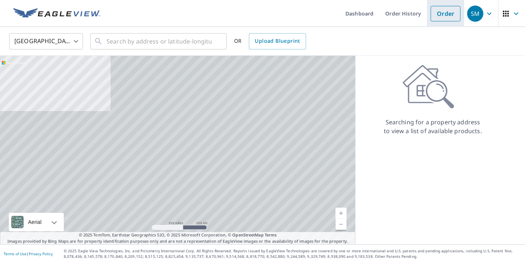 The height and width of the screenshot is (263, 525). What do you see at coordinates (277, 41) in the screenshot?
I see `span: Upload Blueprint` at bounding box center [277, 41].